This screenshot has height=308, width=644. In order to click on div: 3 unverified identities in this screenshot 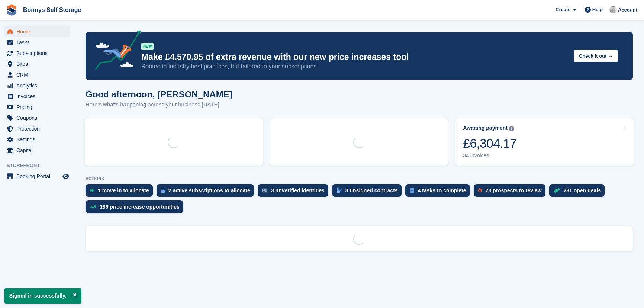, I will do `click(298, 190)`.